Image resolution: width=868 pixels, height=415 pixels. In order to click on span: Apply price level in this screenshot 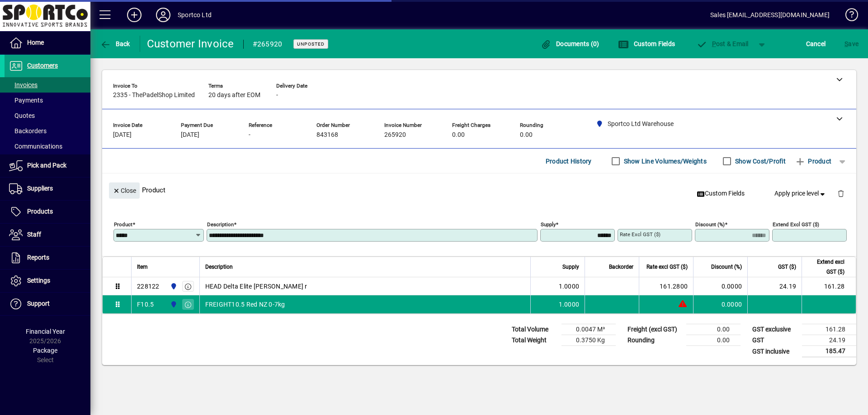, I will do `click(800, 194)`.